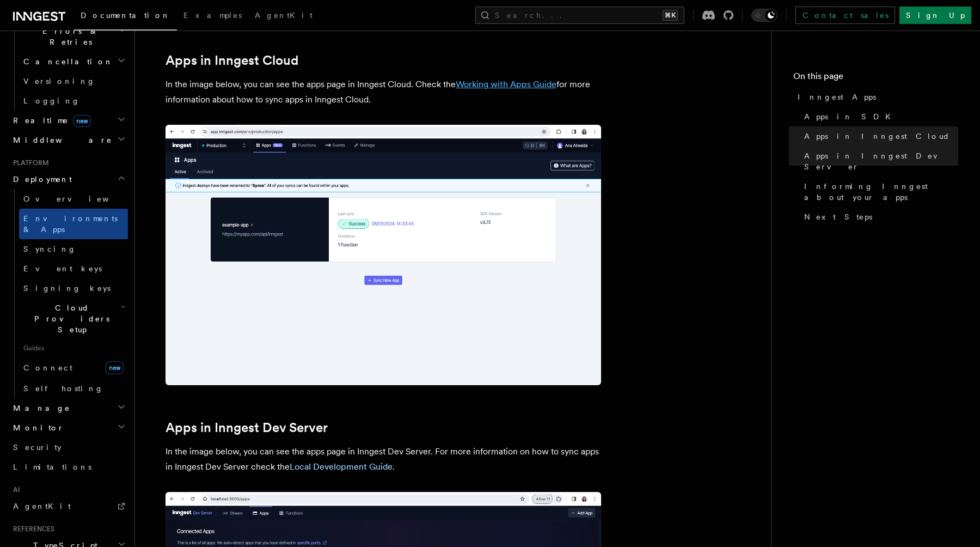 This screenshot has width=980, height=547. What do you see at coordinates (73, 61) in the screenshot?
I see `button: Cancellation` at bounding box center [73, 61].